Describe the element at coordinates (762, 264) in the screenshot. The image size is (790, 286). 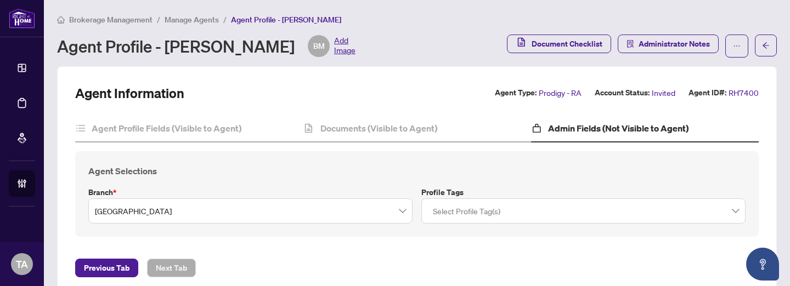
I see `button: Open asap` at that location.